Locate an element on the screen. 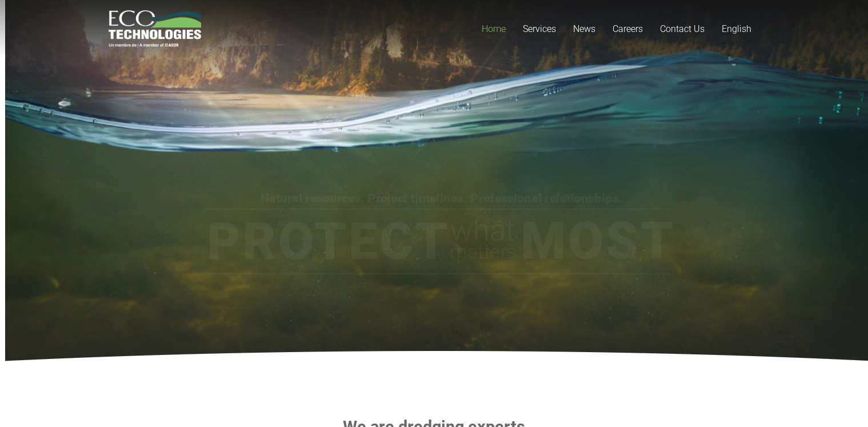 The width and height of the screenshot is (868, 427). rs-layer: Natural resources. Project timelines. Professional relationships. is located at coordinates (441, 198).